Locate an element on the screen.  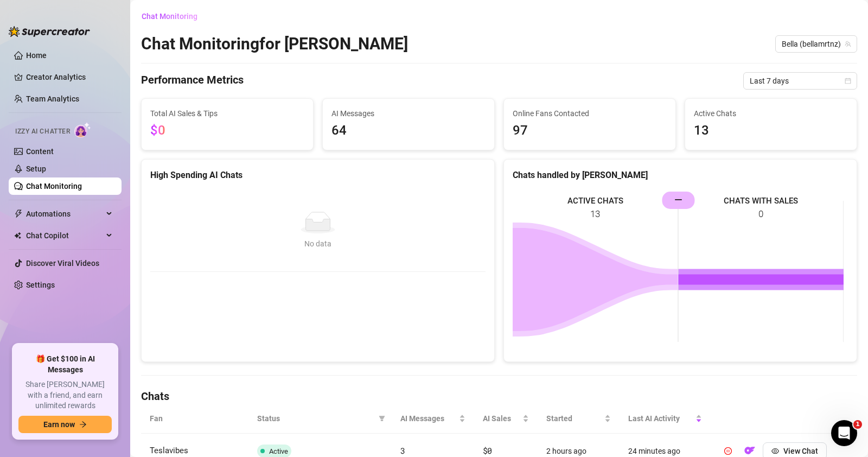
th: Last AI Activity is located at coordinates (665, 418).